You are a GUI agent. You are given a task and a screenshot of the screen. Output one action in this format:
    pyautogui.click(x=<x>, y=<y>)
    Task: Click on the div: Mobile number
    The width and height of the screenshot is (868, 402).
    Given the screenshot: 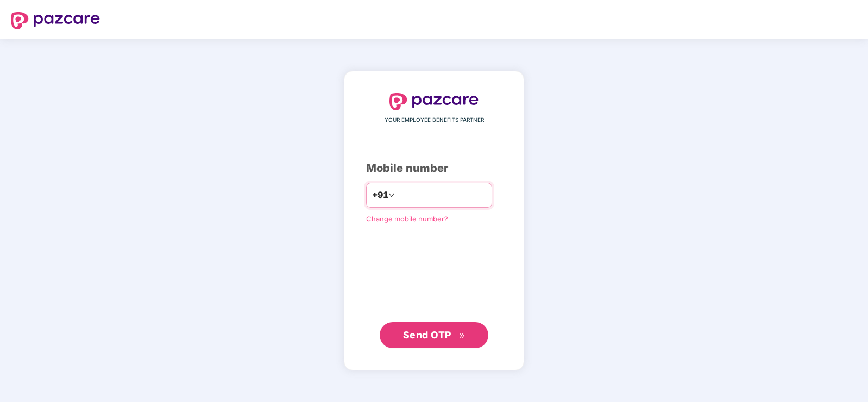 What is the action you would take?
    pyautogui.click(x=434, y=168)
    